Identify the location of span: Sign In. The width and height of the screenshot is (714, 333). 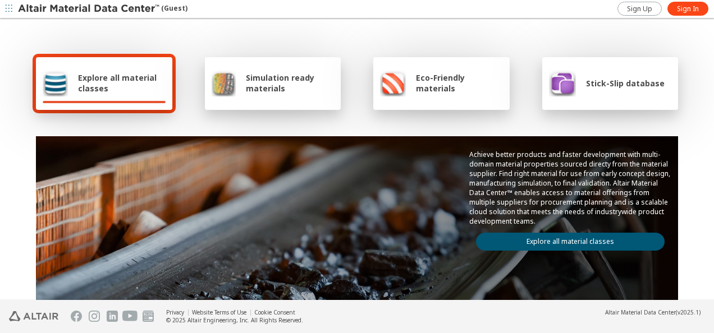
(687, 9).